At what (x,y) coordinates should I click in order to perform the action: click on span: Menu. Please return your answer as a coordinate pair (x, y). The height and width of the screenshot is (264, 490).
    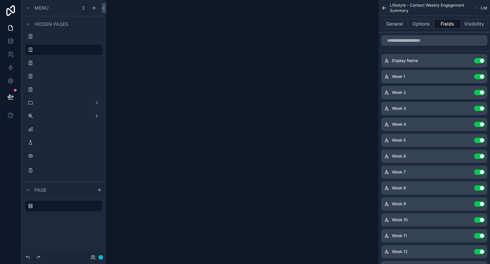
    Looking at the image, I should click on (41, 8).